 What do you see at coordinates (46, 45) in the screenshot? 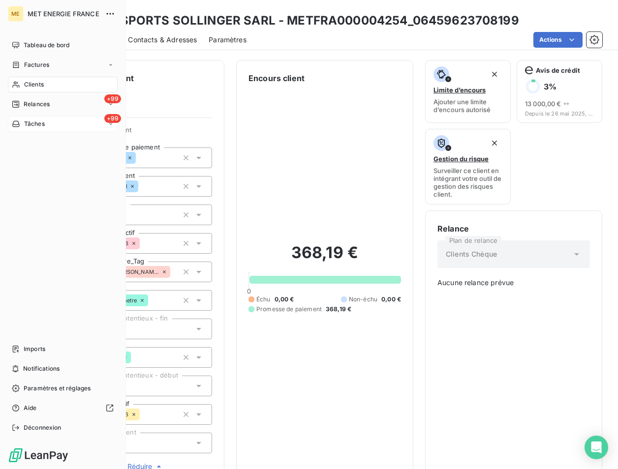
I see `span: Tableau de bord` at bounding box center [46, 45].